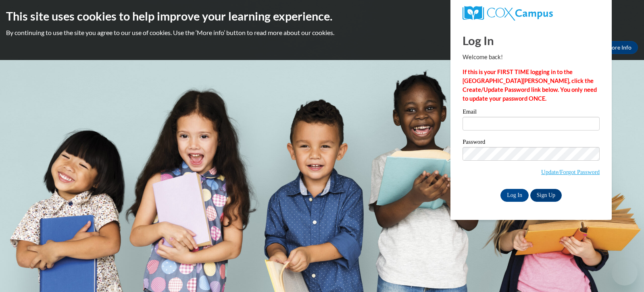  What do you see at coordinates (531, 13) in the screenshot?
I see `a: COX Campus` at bounding box center [531, 13].